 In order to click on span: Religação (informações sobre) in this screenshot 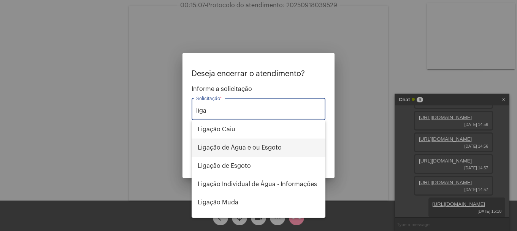, I will do `click(259, 221)`.